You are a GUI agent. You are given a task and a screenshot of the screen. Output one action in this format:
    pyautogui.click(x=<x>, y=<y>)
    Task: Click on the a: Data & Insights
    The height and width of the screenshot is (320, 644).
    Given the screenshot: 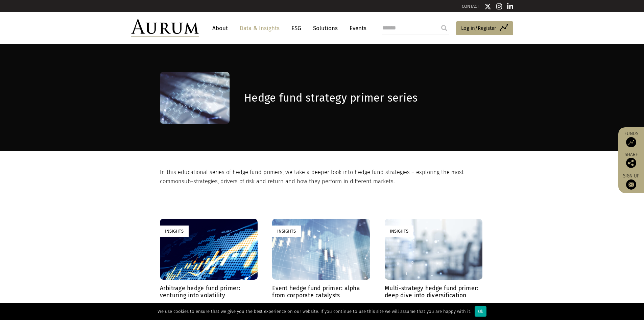 What is the action you would take?
    pyautogui.click(x=259, y=28)
    